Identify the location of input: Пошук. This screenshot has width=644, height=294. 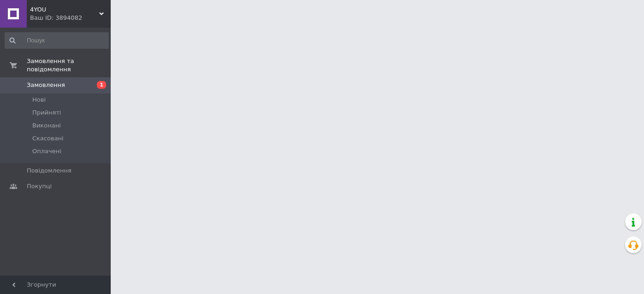
(57, 40).